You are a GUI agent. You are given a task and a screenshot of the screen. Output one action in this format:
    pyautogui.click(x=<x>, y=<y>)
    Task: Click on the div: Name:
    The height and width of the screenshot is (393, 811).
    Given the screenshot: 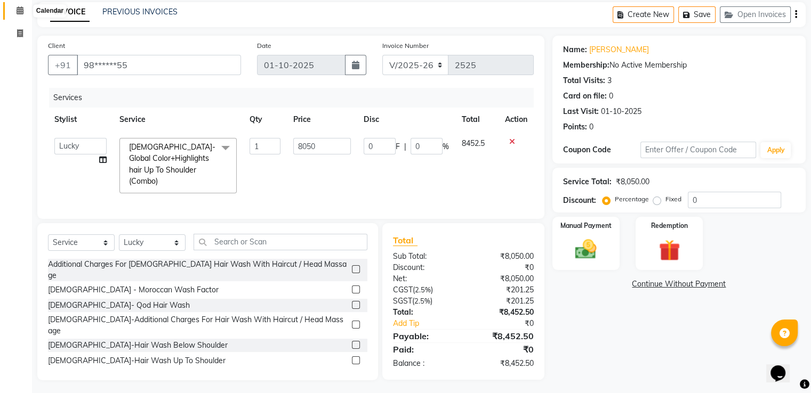 What is the action you would take?
    pyautogui.click(x=575, y=50)
    